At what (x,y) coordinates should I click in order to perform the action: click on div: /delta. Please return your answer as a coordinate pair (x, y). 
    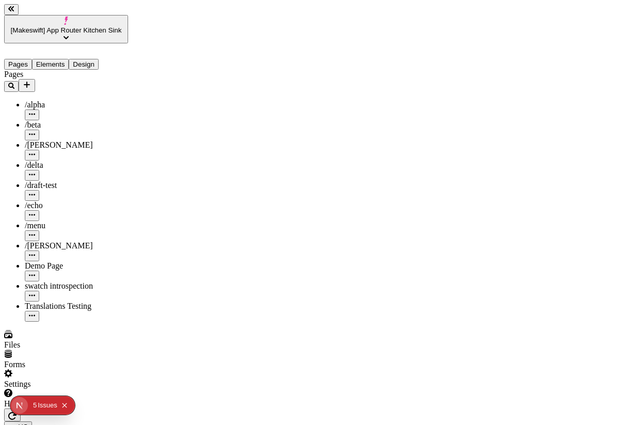
    Looking at the image, I should click on (76, 165).